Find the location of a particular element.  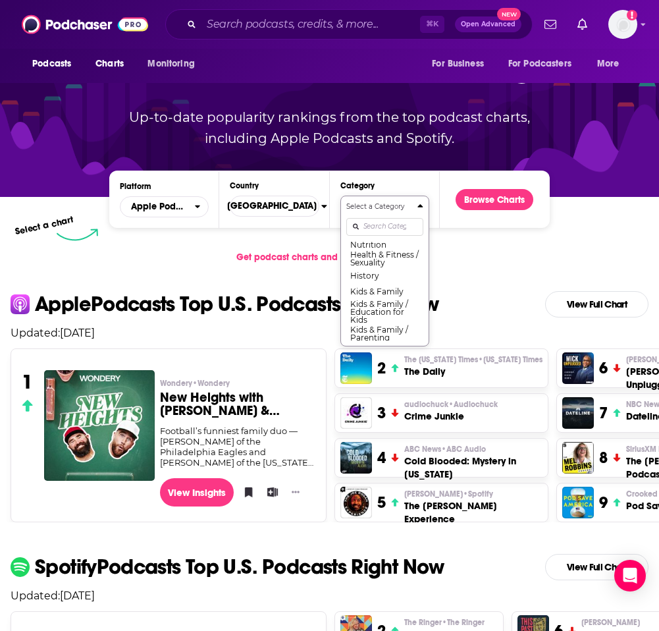

button: Show More Button is located at coordinates (296, 492).